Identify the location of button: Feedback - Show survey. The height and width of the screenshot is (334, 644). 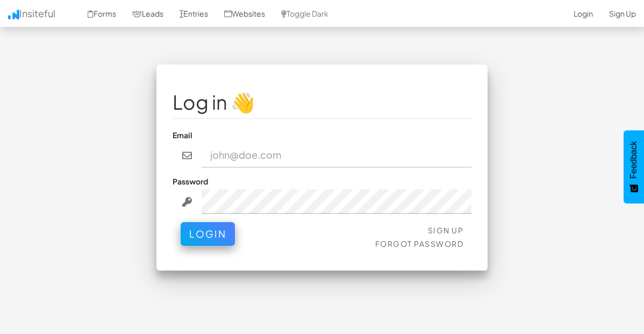
(634, 167).